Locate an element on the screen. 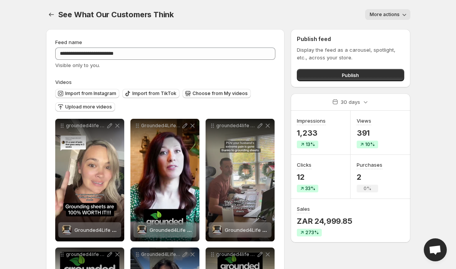 The image size is (456, 269). div: Grounded4Life website review video 51 1Grounded4Life SheetGrounded4Life Sheet is located at coordinates (165, 180).